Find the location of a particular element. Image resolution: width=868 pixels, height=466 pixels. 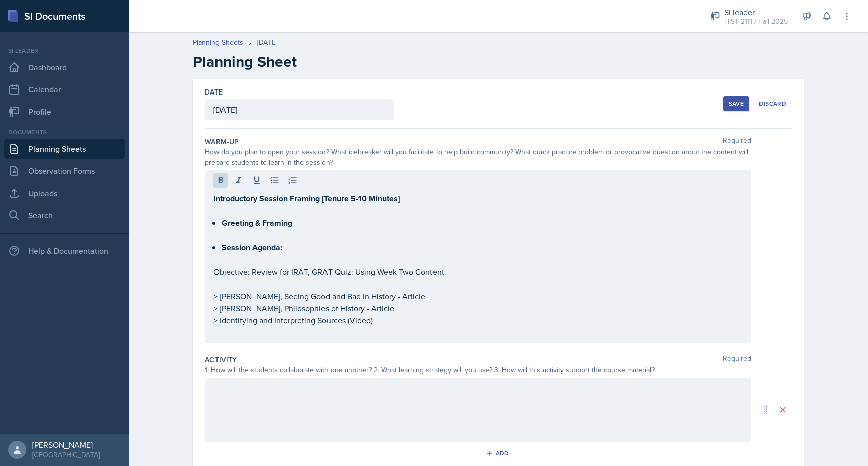

button: Discard is located at coordinates (773, 103).